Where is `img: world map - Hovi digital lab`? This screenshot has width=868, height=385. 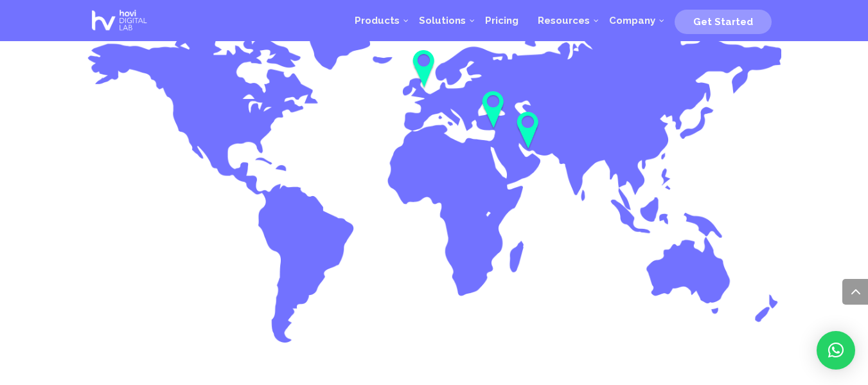 img: world map - Hovi digital lab is located at coordinates (434, 171).